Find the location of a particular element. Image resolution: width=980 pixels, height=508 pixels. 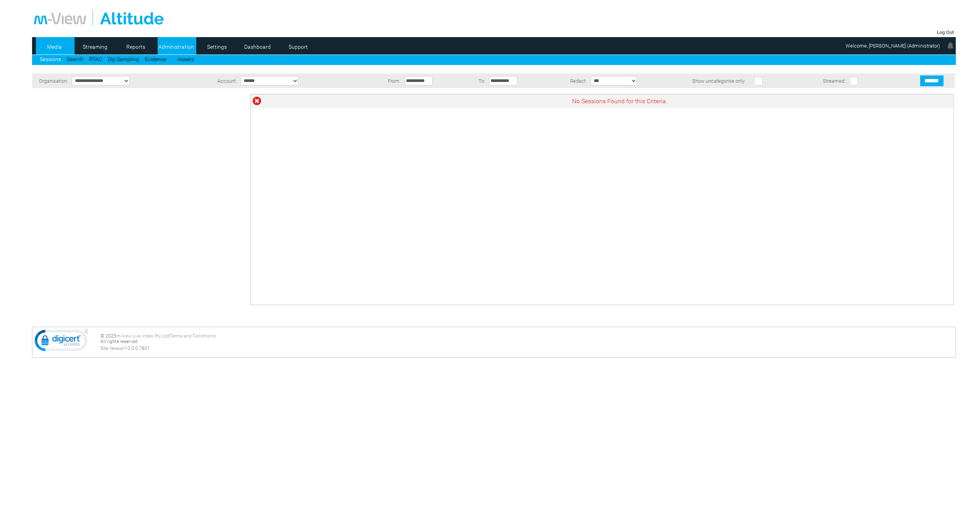

td: Account: is located at coordinates (216, 81).